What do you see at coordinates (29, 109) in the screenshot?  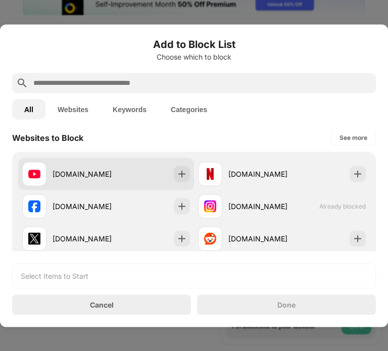 I see `button: All` at bounding box center [29, 109].